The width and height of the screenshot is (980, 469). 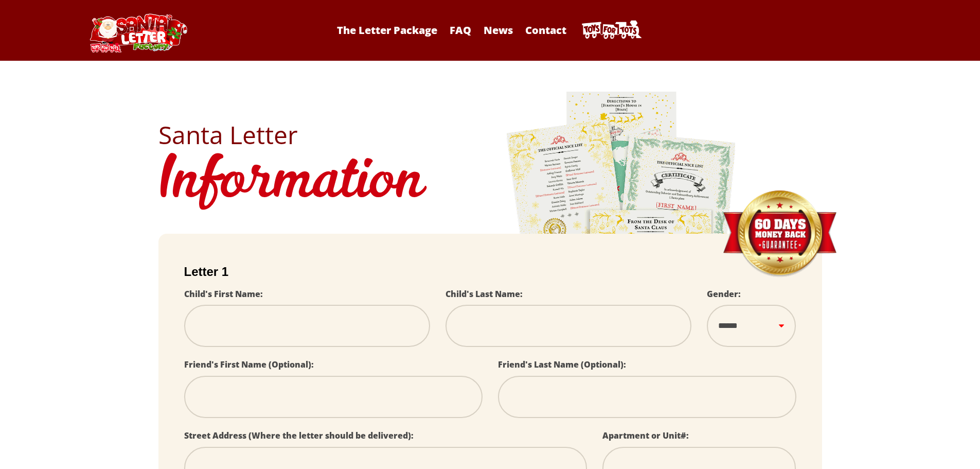 What do you see at coordinates (387, 30) in the screenshot?
I see `a: The Letter Package` at bounding box center [387, 30].